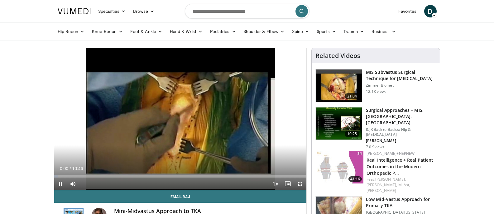 The image size is (494, 214). I want to click on a: Business, so click(384, 31).